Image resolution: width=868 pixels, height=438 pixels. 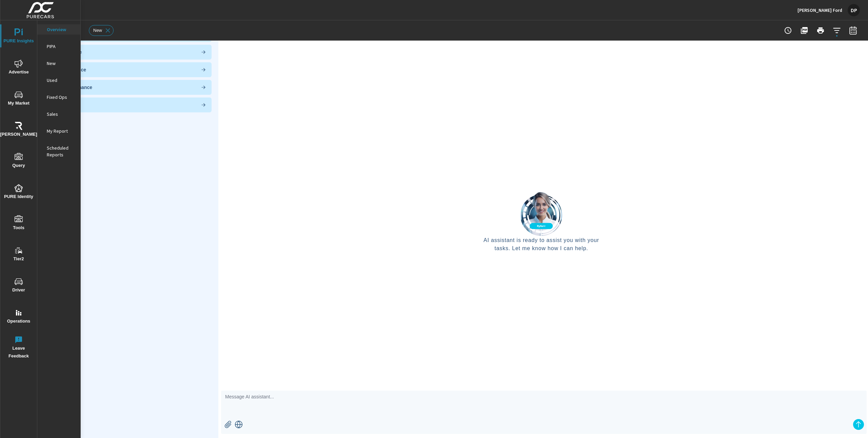 I want to click on div: PIPA, so click(x=59, y=46).